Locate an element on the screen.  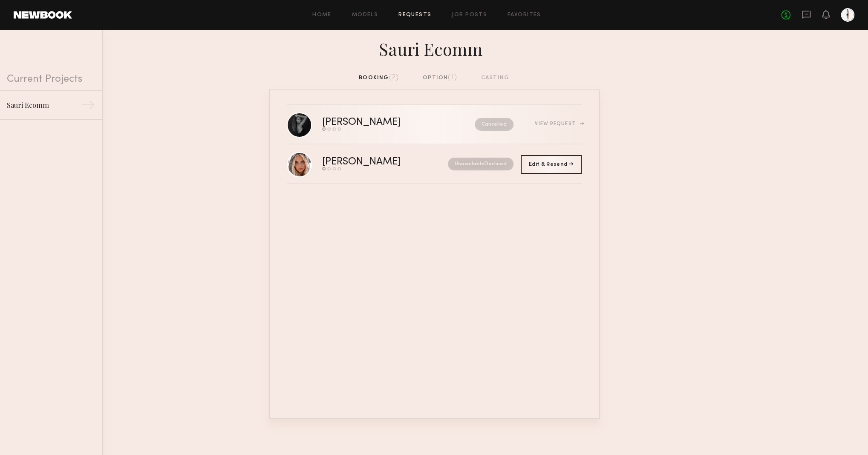
a: Requests is located at coordinates (415, 15).